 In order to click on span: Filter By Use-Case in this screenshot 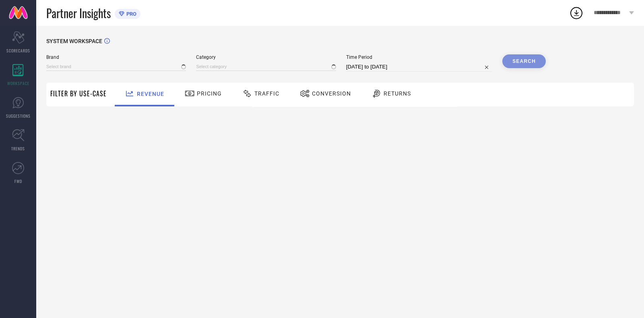, I will do `click(78, 93)`.